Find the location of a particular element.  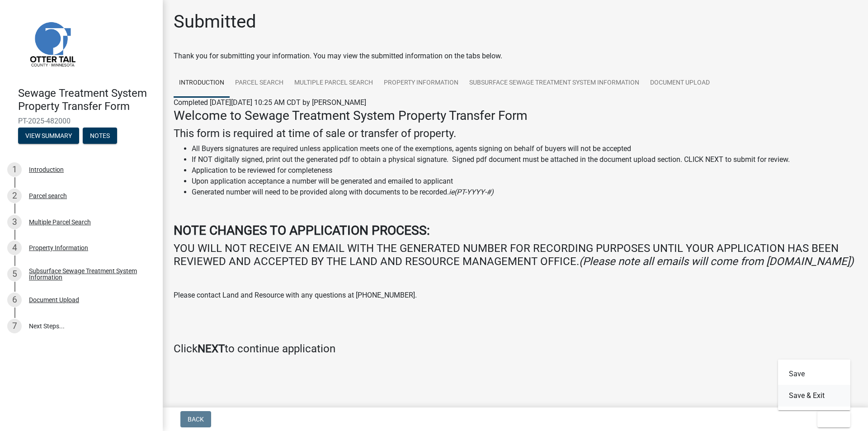

div: 7 is located at coordinates (15, 326).